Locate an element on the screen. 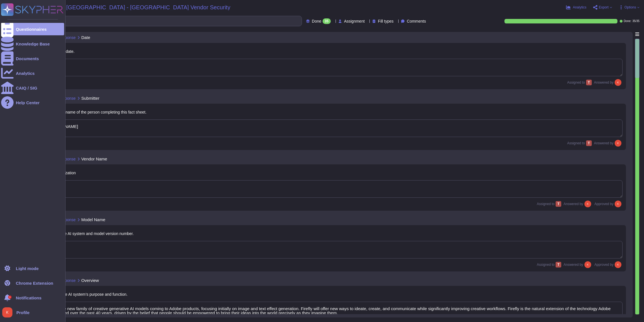 The width and height of the screenshot is (644, 322). a: Chrome Extension is located at coordinates (33, 283).